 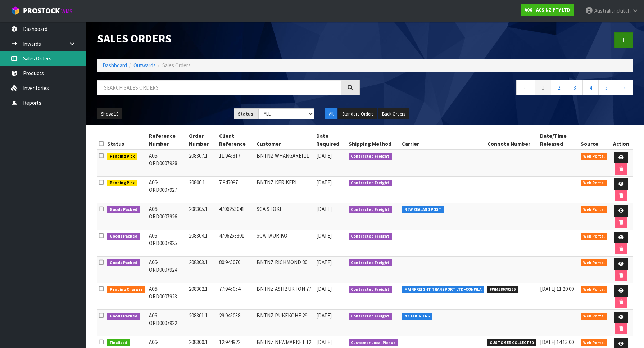 I want to click on td: A06-ORD0007925, so click(x=167, y=243).